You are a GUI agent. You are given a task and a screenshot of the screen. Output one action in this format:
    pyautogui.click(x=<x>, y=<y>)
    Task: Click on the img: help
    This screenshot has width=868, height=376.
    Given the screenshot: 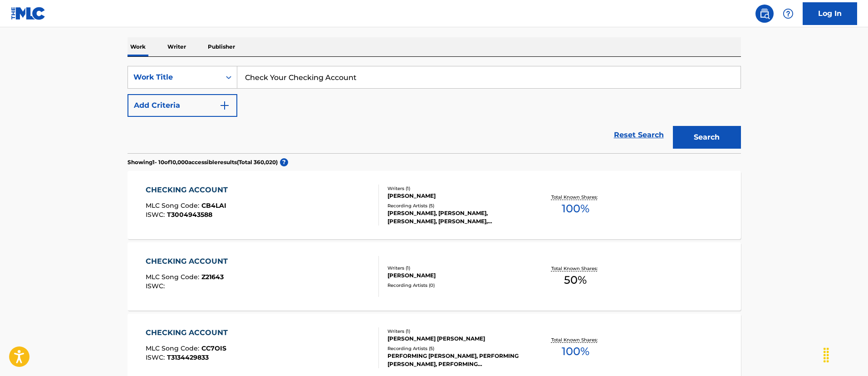 What is the action you would take?
    pyautogui.click(x=788, y=14)
    